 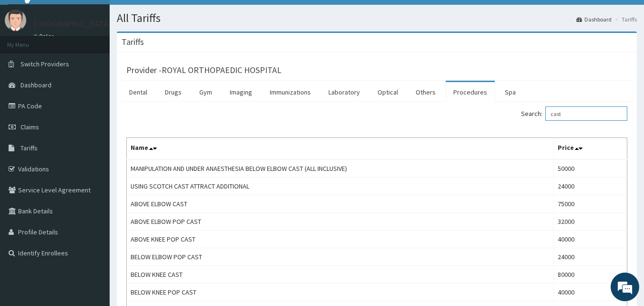 What do you see at coordinates (291, 92) in the screenshot?
I see `a: Immunizations` at bounding box center [291, 92].